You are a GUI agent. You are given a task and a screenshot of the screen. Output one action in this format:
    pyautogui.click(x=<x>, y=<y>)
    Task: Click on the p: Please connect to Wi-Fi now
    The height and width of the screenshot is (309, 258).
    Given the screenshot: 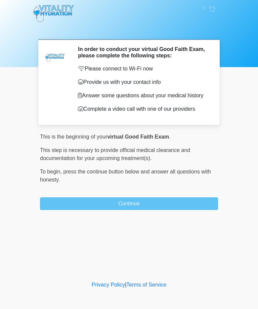 What is the action you would take?
    pyautogui.click(x=143, y=69)
    